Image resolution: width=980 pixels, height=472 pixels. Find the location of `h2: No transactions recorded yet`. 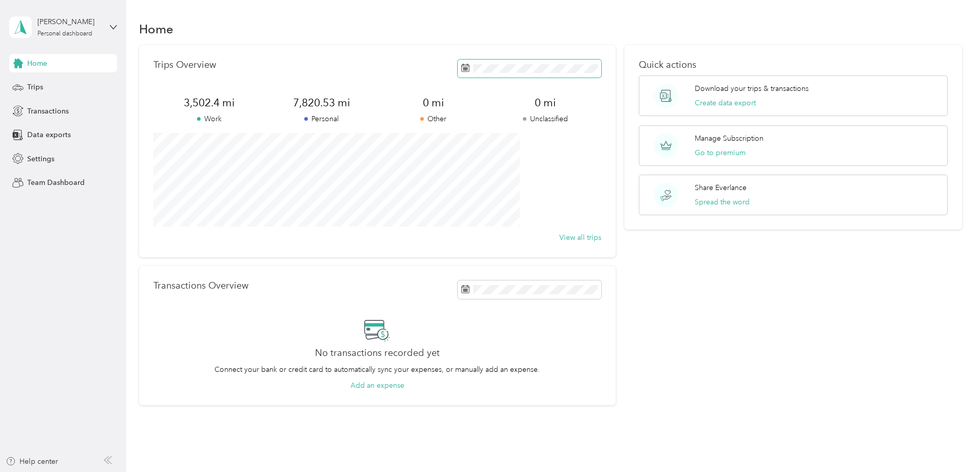

h2: No transactions recorded yet is located at coordinates (378, 352).